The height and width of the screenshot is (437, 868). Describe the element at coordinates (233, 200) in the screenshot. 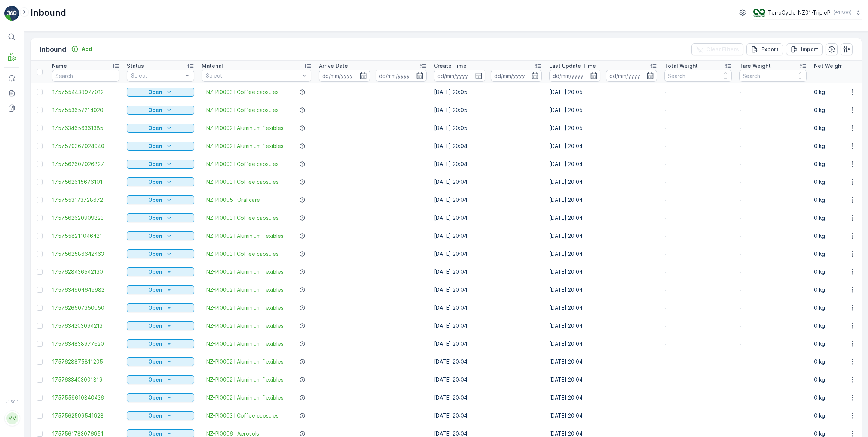

I see `span: NZ-PI0005 I Oral care` at that location.